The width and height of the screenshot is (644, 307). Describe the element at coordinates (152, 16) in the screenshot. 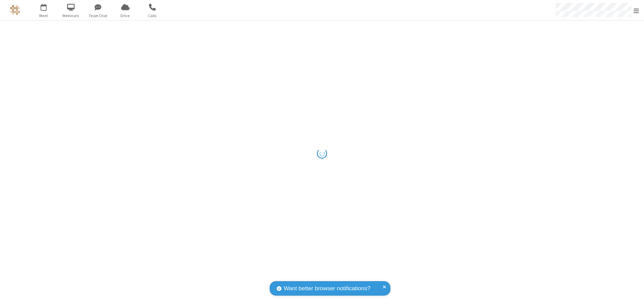

I see `span: Calls` at that location.